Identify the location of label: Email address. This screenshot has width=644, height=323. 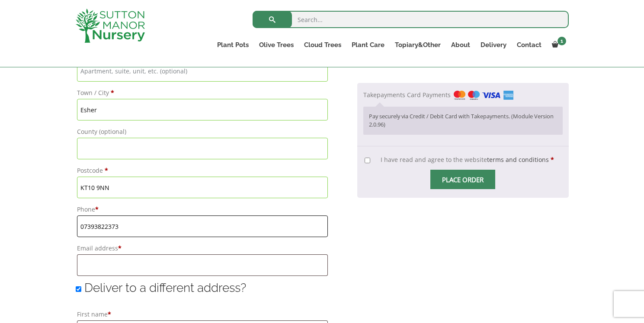
(202, 249).